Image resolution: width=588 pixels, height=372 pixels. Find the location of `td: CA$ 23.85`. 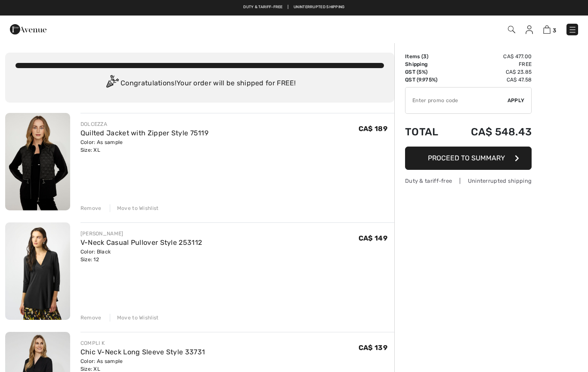

td: CA$ 23.85 is located at coordinates (491, 72).